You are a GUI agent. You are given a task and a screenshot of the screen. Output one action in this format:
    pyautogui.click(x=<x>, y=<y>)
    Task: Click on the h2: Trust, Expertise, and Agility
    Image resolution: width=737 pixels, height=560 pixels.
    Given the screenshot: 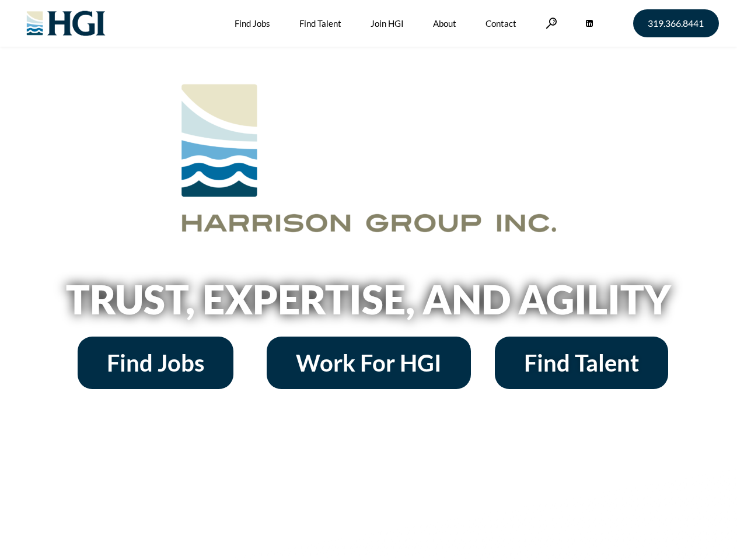 What is the action you would take?
    pyautogui.click(x=369, y=299)
    